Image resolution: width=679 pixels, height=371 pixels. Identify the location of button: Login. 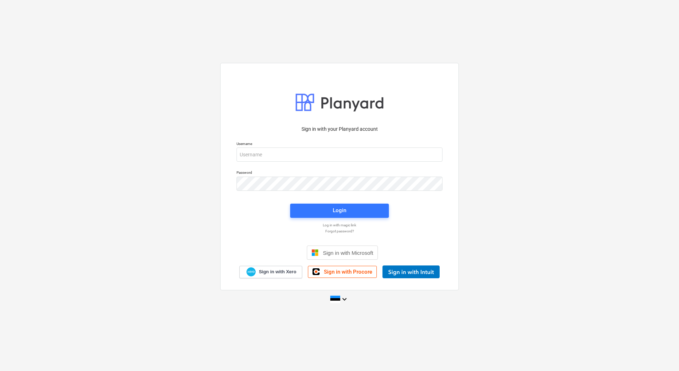
(339, 211).